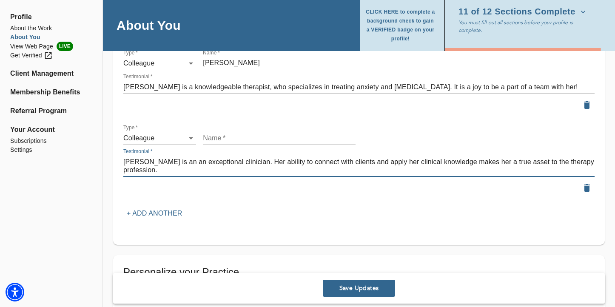 Image resolution: width=615 pixels, height=307 pixels. I want to click on p: You must fill out all sections before your profile is complete., so click(525, 26).